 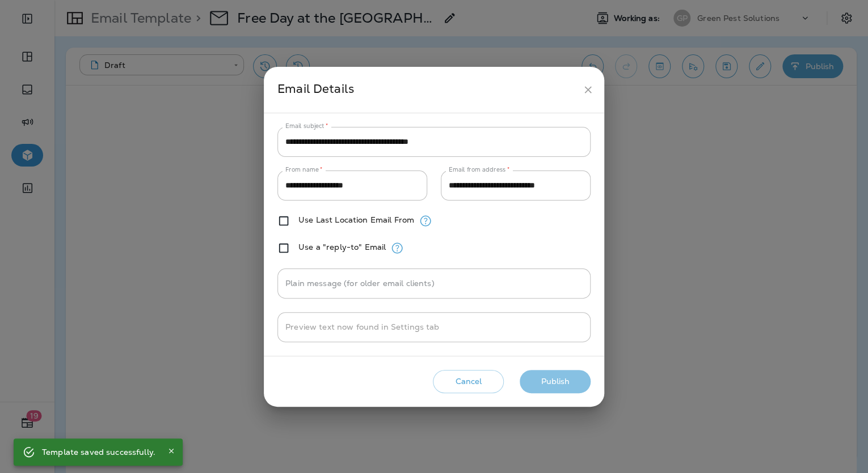 What do you see at coordinates (468, 382) in the screenshot?
I see `button: Cancel` at bounding box center [468, 382].